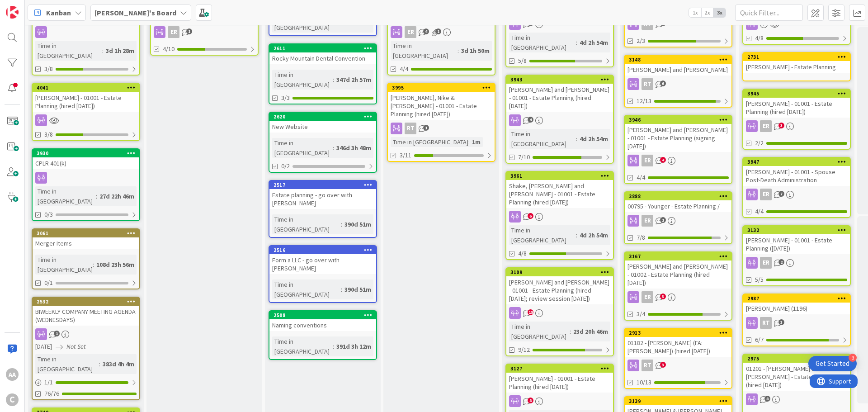  Describe the element at coordinates (561, 80) in the screenshot. I see `div: 3943` at that location.